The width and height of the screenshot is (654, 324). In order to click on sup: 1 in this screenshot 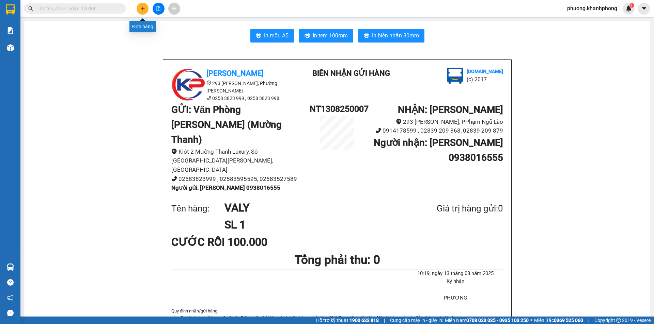, I will do `click(632, 5)`.